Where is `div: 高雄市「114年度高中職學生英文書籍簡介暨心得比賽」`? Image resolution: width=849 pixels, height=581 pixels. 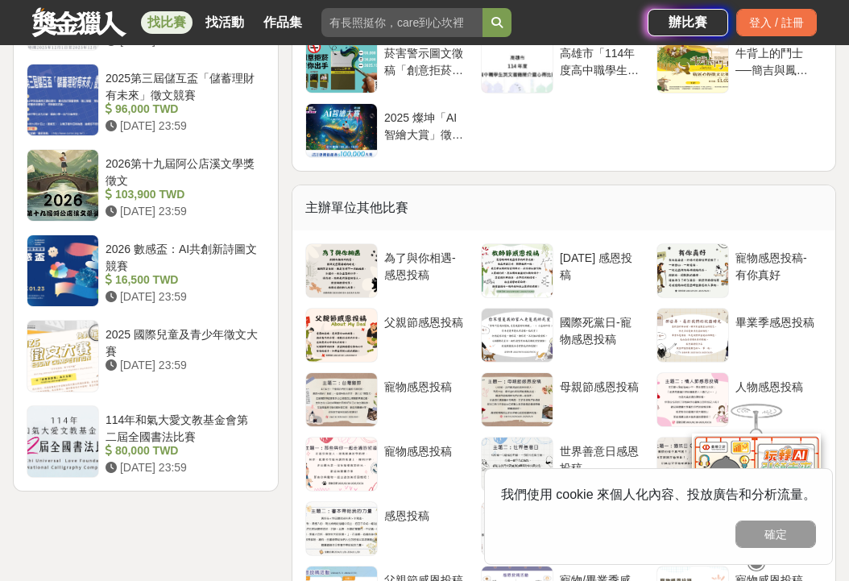 div: 高雄市「114年度高中職學生英文書籍簡介暨心得比賽」 is located at coordinates (600, 60).